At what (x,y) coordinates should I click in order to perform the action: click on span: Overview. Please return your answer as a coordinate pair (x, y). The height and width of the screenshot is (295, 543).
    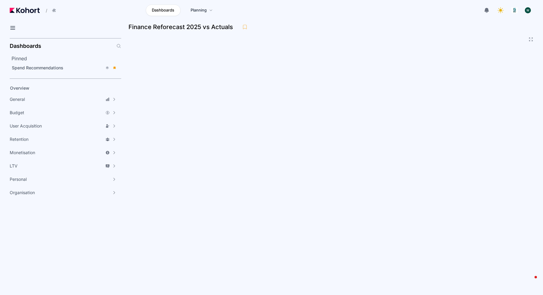
    Looking at the image, I should click on (20, 88).